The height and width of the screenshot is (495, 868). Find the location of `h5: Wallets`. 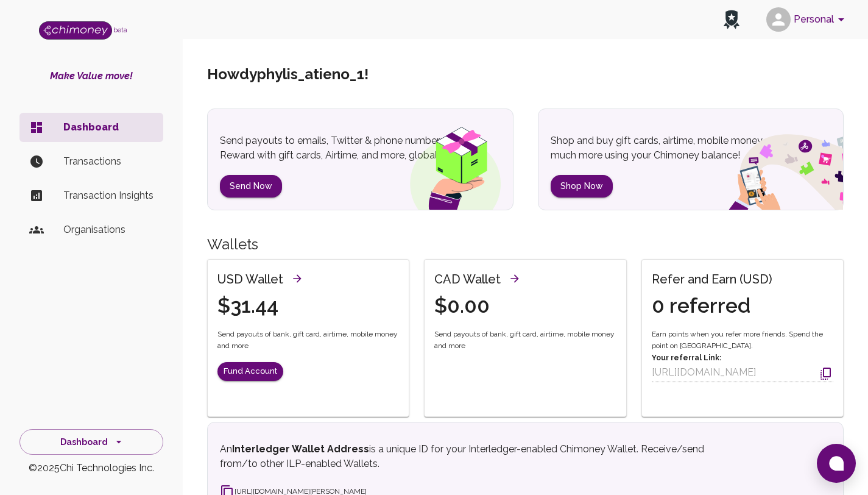

h5: Wallets is located at coordinates (525, 244).